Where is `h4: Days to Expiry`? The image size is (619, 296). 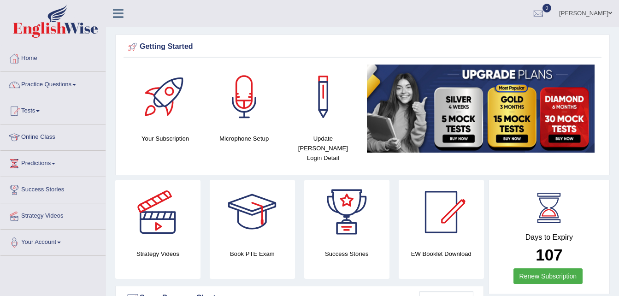
h4: Days to Expiry is located at coordinates (549, 237).